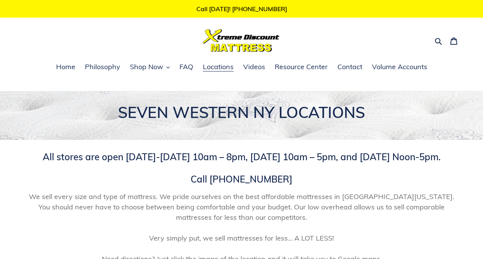  What do you see at coordinates (66, 67) in the screenshot?
I see `a: Home` at bounding box center [66, 67].